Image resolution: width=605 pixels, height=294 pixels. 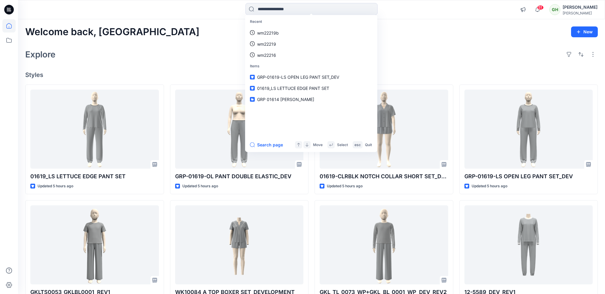 I want to click on span: 01619_LS LETTUCE EDGE PANT SET, so click(x=293, y=88).